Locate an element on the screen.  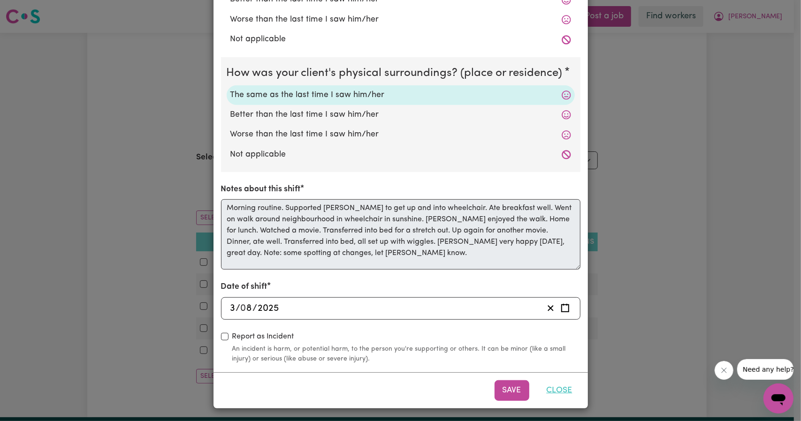
span: Need any help? is located at coordinates (31, 10).